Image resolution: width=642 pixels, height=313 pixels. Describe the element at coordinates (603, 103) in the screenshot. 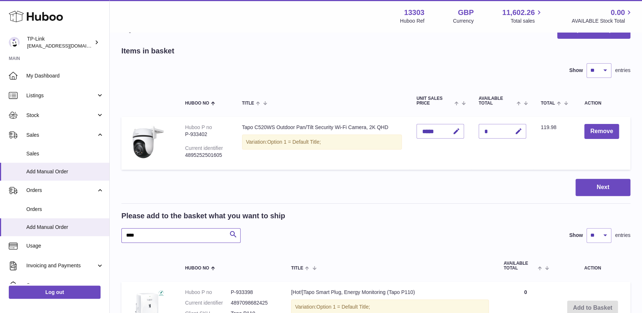

I see `div: Action` at that location.